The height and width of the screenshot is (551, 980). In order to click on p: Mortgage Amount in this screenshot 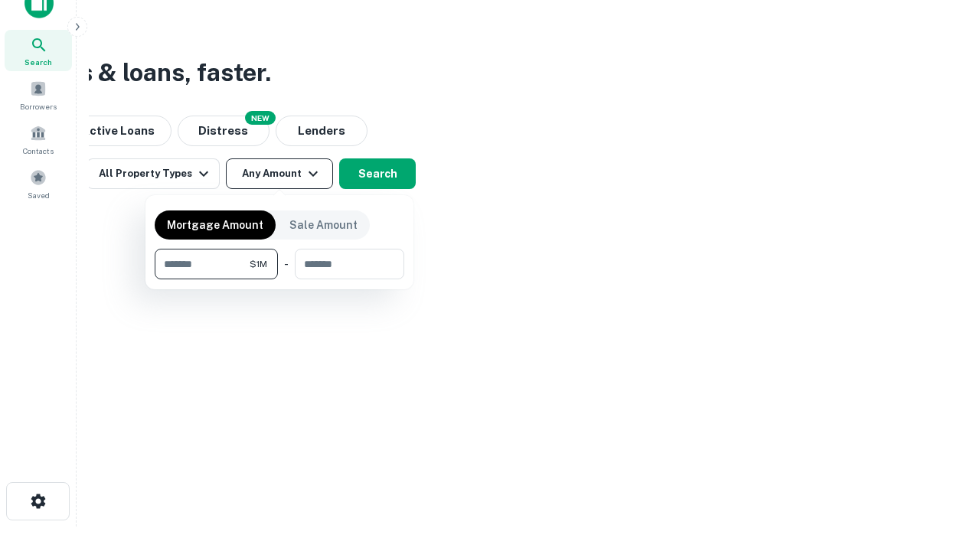, I will do `click(215, 226)`.